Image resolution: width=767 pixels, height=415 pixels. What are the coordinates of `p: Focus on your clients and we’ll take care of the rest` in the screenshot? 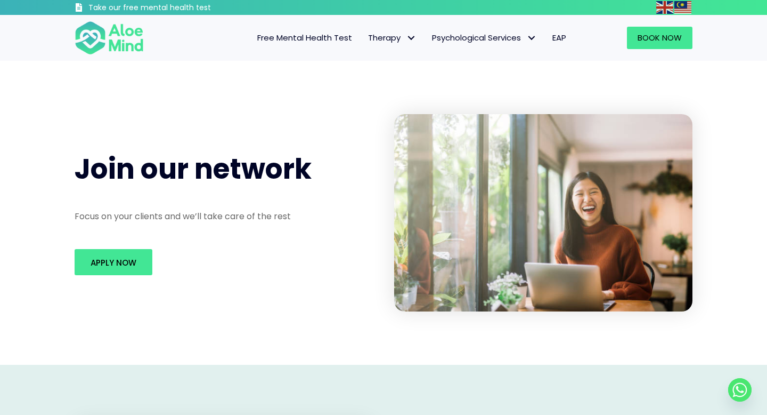 It's located at (224, 216).